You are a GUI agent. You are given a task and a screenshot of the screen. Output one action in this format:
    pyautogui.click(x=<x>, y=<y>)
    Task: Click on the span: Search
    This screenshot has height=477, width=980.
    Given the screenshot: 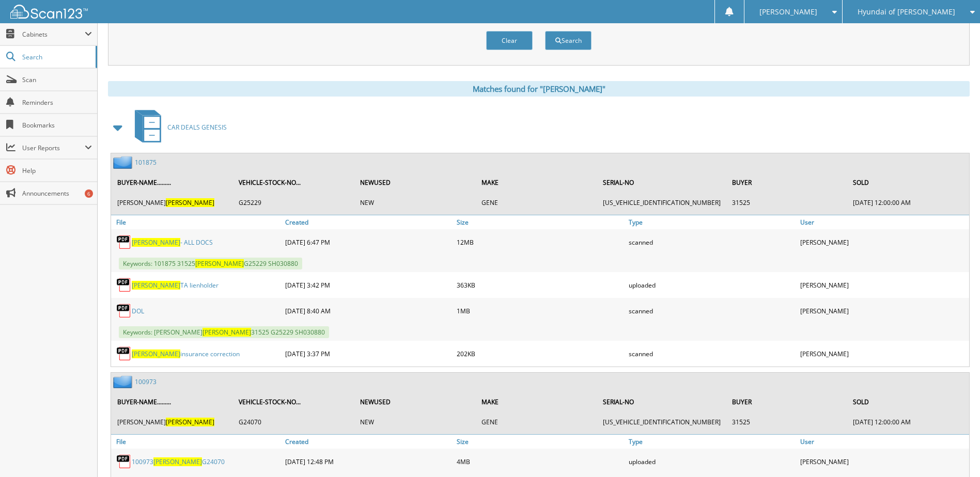 What is the action you would take?
    pyautogui.click(x=56, y=56)
    